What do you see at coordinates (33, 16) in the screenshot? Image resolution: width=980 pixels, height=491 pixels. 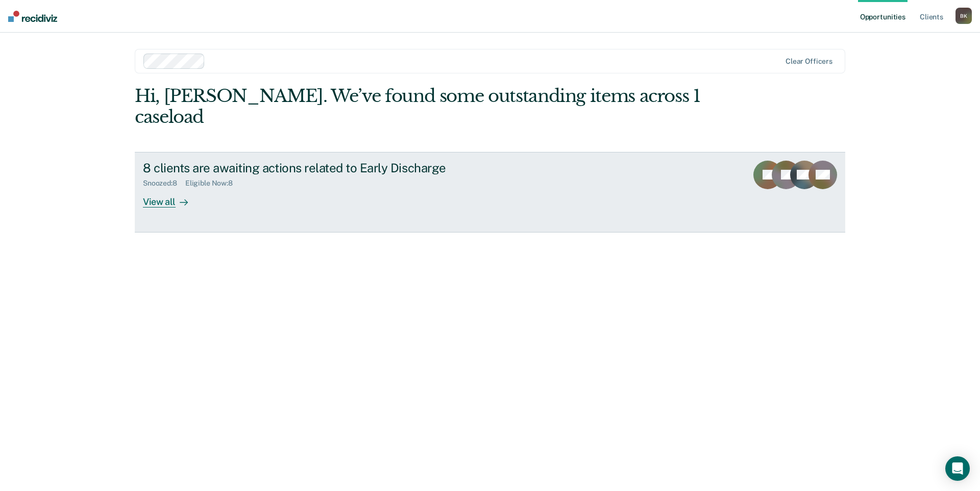 I see `img: Recidiviz` at bounding box center [33, 16].